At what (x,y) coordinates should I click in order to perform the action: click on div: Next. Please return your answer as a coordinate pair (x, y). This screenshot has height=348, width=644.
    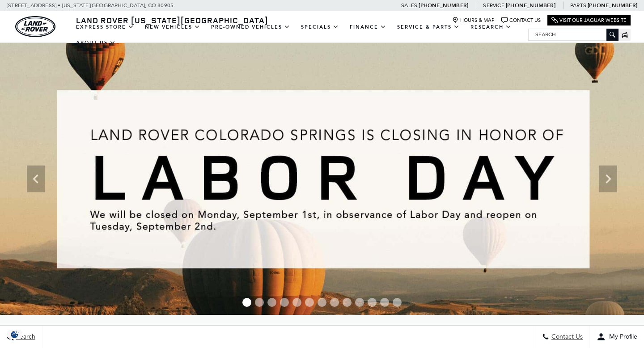
    Looking at the image, I should click on (608, 179).